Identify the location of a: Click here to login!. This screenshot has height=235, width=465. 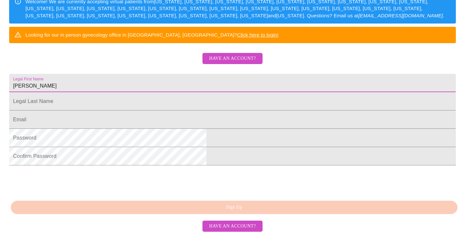
(257, 35).